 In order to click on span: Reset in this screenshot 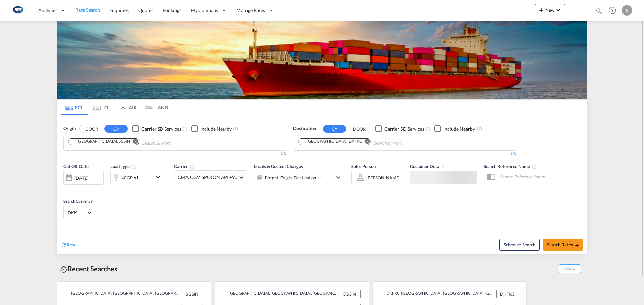, I will do `click(73, 244)`.